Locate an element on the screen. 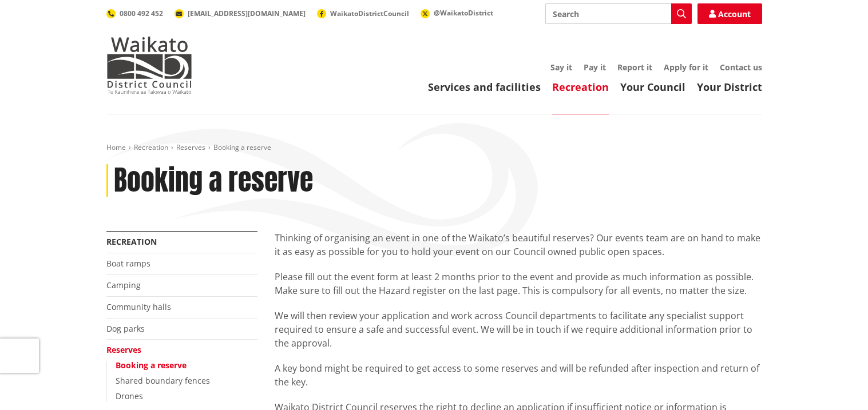 The width and height of the screenshot is (868, 410). a: Apply for it is located at coordinates (686, 67).